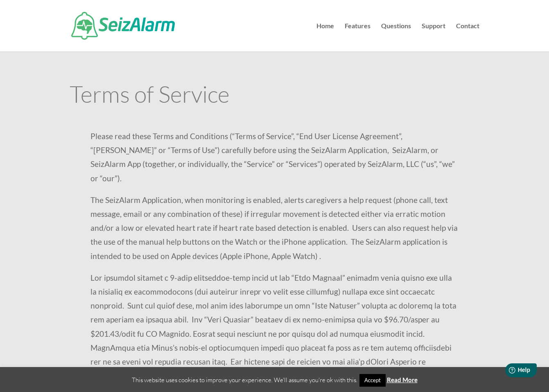 The width and height of the screenshot is (549, 392). Describe the element at coordinates (325, 37) in the screenshot. I see `a: Home` at that location.